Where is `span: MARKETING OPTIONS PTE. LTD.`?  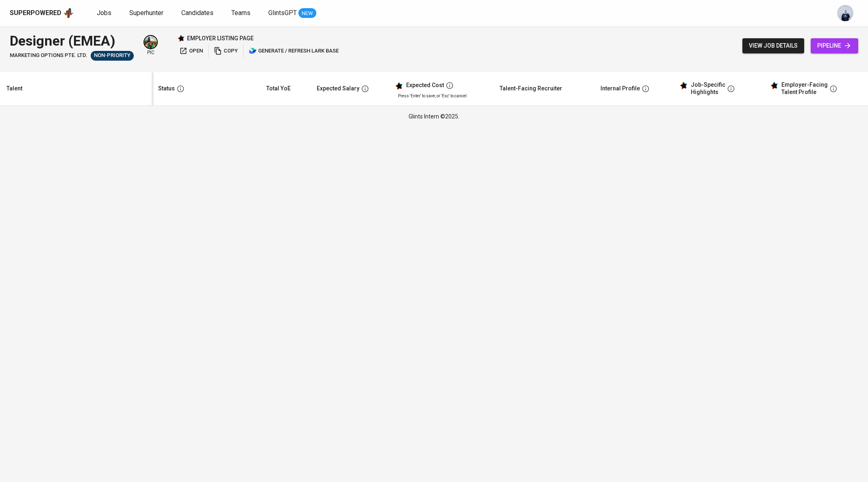 span: MARKETING OPTIONS PTE. LTD. is located at coordinates (48, 55).